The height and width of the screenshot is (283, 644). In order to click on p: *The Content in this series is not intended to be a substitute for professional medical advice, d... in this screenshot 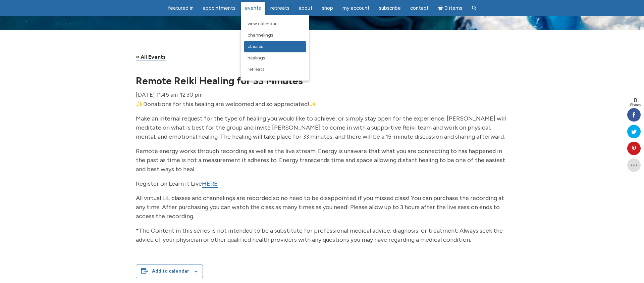, I will do `click(322, 236)`.